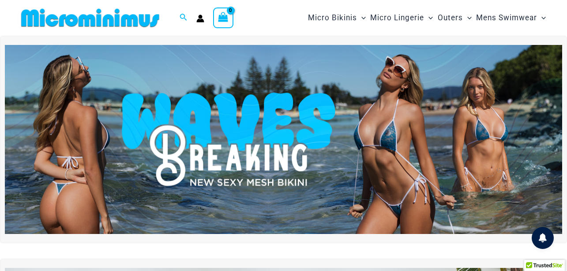  Describe the element at coordinates (401, 18) in the screenshot. I see `a: Micro LingerieMenu ToggleMenu Toggle` at that location.